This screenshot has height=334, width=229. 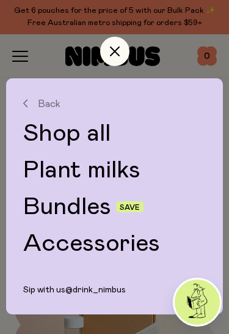 What do you see at coordinates (130, 207) in the screenshot?
I see `span: Save` at bounding box center [130, 207].